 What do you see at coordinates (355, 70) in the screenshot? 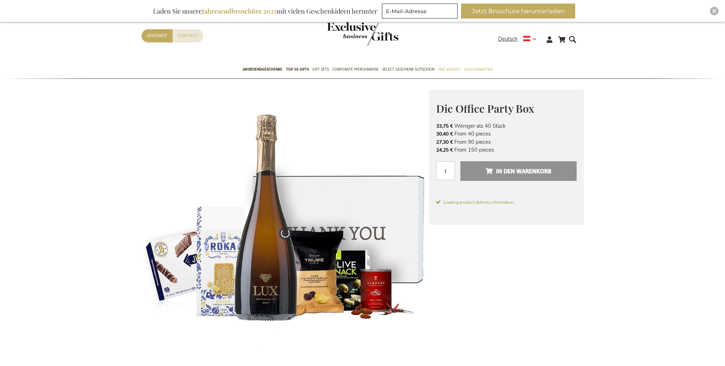
I see `a: Corporate Merchandise` at bounding box center [355, 70].